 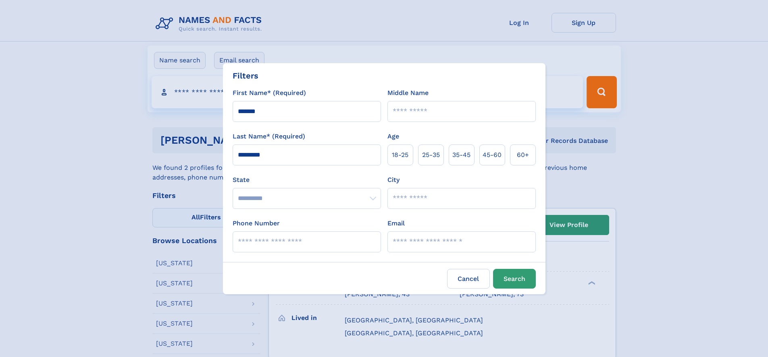 What do you see at coordinates (523, 155) in the screenshot?
I see `span: 60+` at bounding box center [523, 155].